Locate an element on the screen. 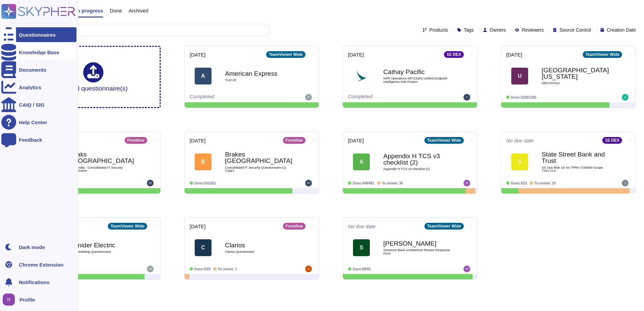 The height and width of the screenshot is (311, 644). span: Done: 1025/1265 is located at coordinates (524, 97).